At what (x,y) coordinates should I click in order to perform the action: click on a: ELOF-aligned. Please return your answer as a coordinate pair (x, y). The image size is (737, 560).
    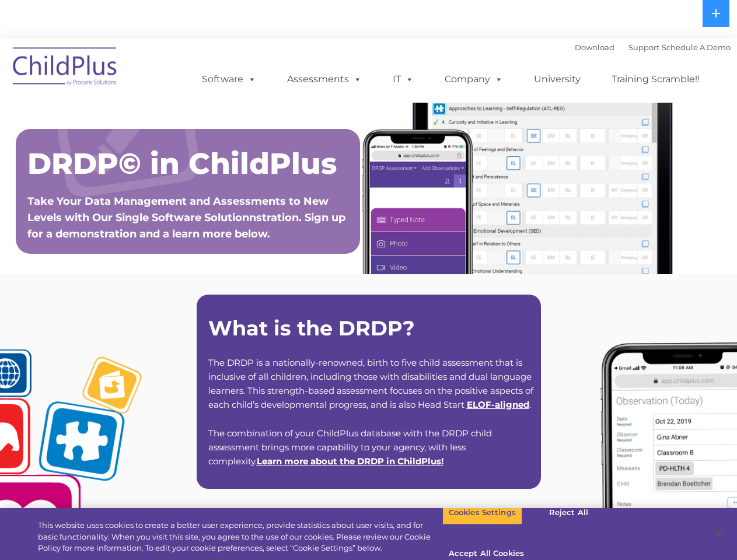
    Looking at the image, I should click on (497, 404).